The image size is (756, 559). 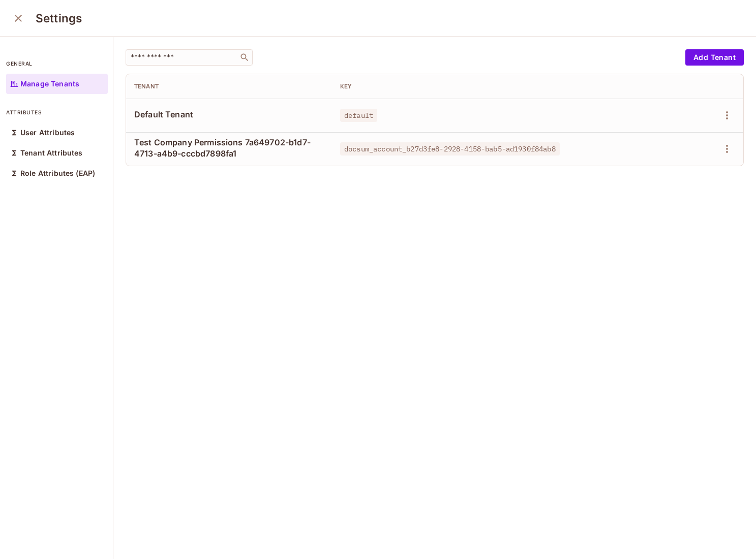 I want to click on div: Tenant, so click(x=229, y=87).